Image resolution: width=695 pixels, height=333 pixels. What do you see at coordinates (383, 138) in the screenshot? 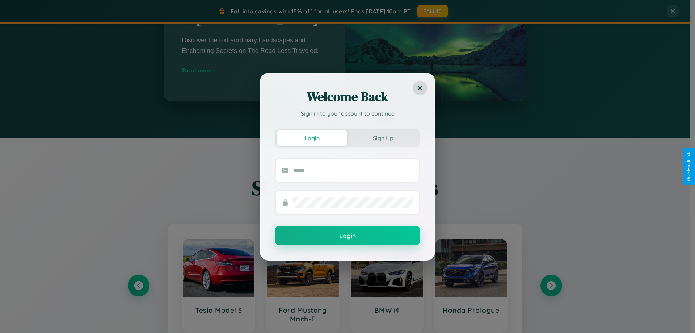
I see `button: Sign Up` at bounding box center [383, 138].